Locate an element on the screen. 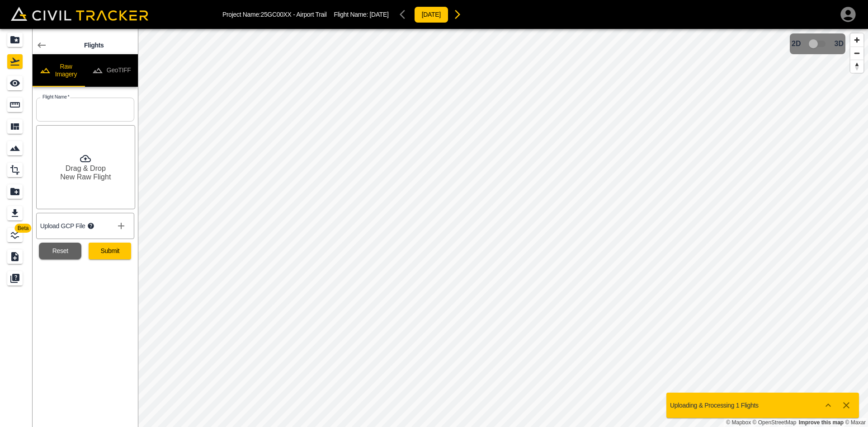  a: Map feedback is located at coordinates (821, 423).